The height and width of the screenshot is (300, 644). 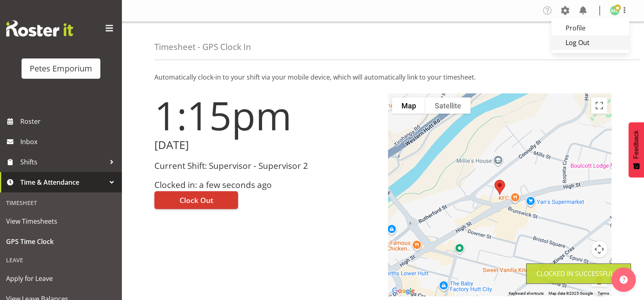 I want to click on a: Apply for Leave, so click(x=61, y=279).